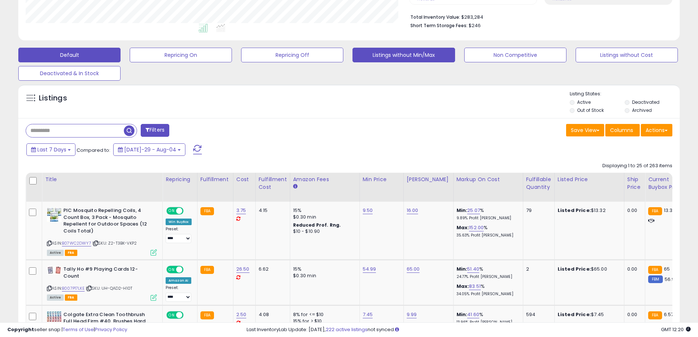 The width and height of the screenshot is (698, 337). Describe the element at coordinates (325, 179) in the screenshot. I see `div: Amazon Fees` at that location.